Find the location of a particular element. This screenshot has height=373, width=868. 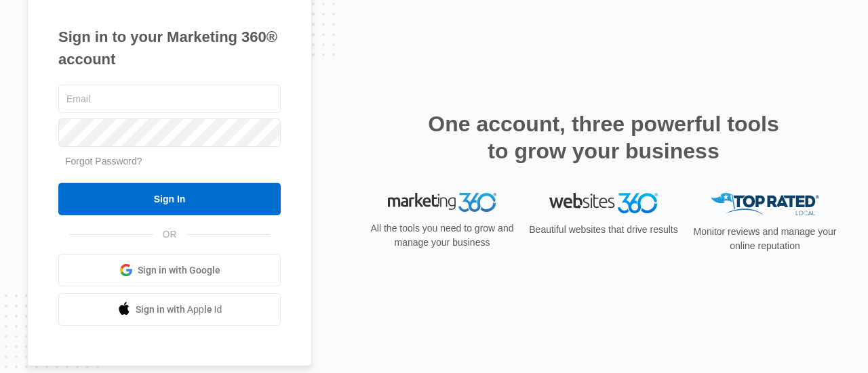

h1: Sign in to your Marketing 360® account is located at coordinates (169, 48).